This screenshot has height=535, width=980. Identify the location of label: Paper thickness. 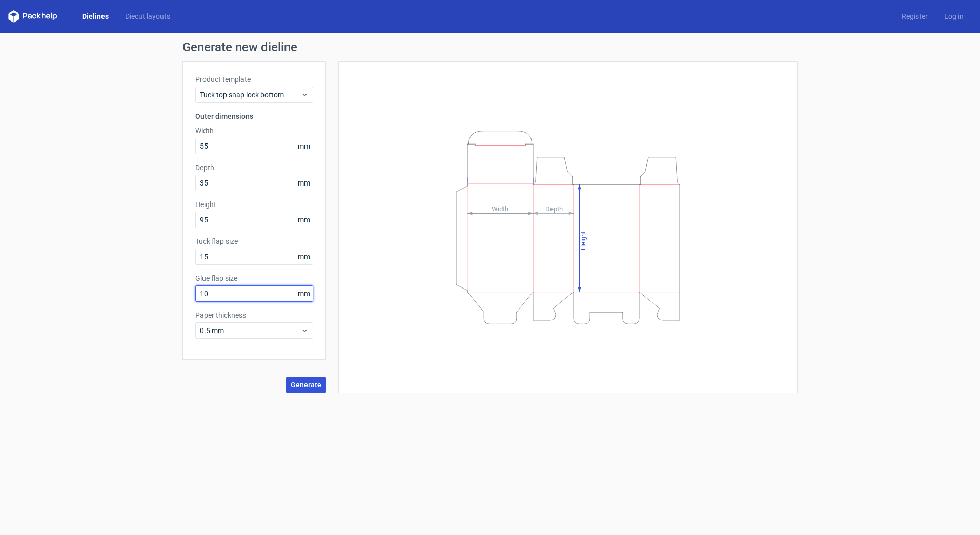
(254, 315).